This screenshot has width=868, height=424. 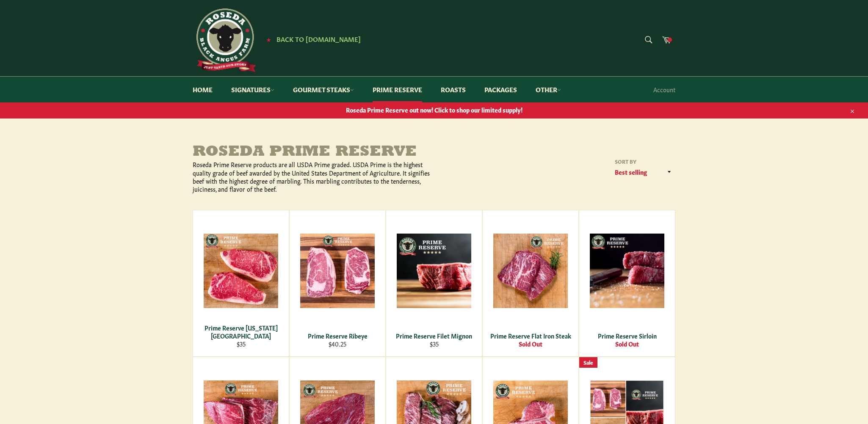 What do you see at coordinates (548, 90) in the screenshot?
I see `a: Other` at bounding box center [548, 90].